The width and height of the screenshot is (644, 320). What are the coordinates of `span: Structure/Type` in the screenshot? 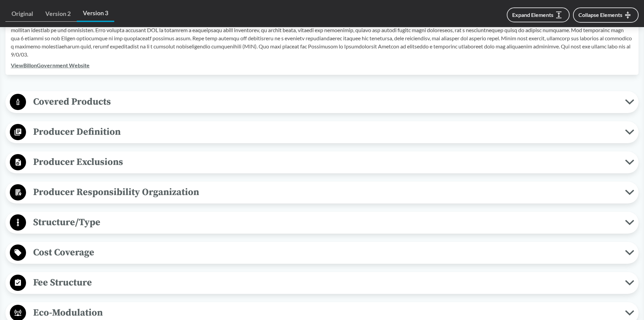 It's located at (326, 222).